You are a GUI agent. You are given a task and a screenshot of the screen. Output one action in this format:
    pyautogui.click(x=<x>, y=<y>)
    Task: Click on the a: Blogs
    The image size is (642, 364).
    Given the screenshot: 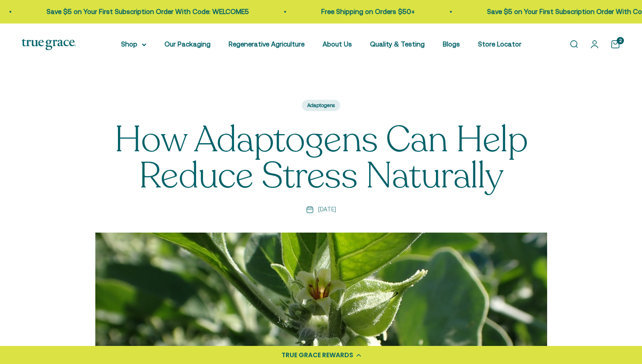 What is the action you would take?
    pyautogui.click(x=452, y=44)
    